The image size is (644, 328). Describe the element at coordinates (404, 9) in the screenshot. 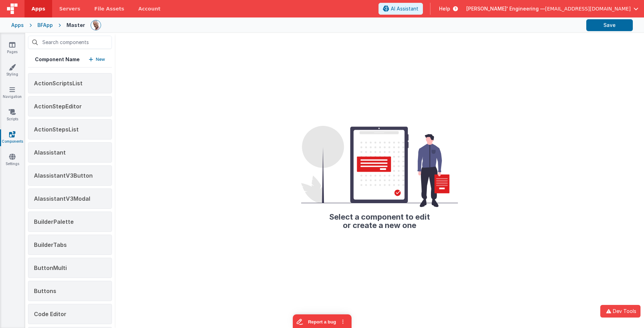

I see `span: AI Assistant` at that location.